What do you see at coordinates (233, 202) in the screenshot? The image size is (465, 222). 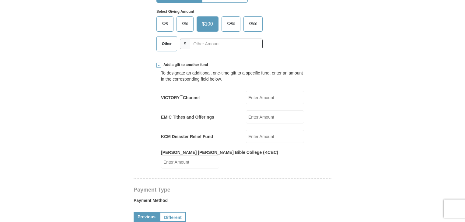 I see `label: Payment Method` at bounding box center [233, 202].